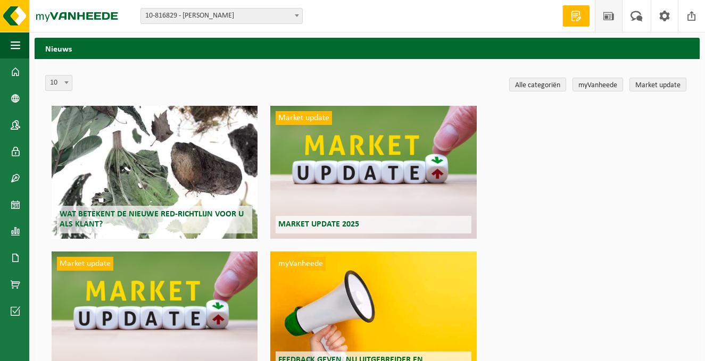  What do you see at coordinates (221, 16) in the screenshot?
I see `span: 10-816829 - VAN DEN BERGHE LUC - HAALTERT` at bounding box center [221, 16].